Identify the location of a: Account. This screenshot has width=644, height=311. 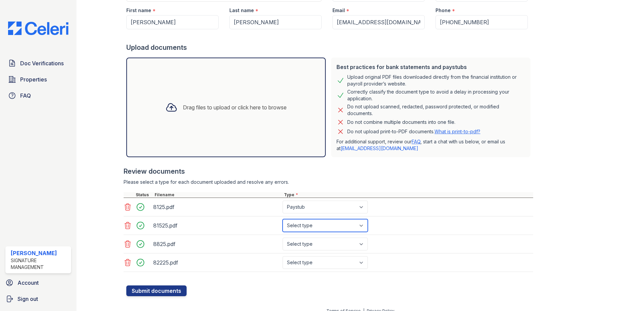
(38, 283).